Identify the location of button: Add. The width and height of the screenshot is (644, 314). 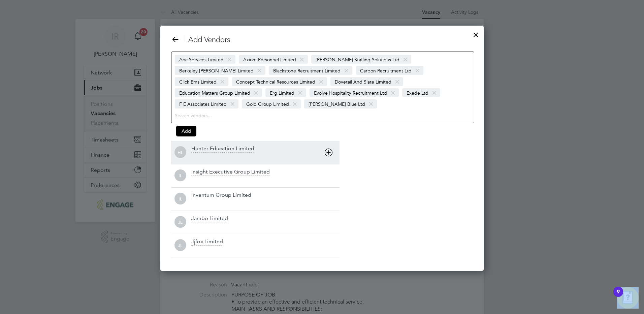
(186, 131).